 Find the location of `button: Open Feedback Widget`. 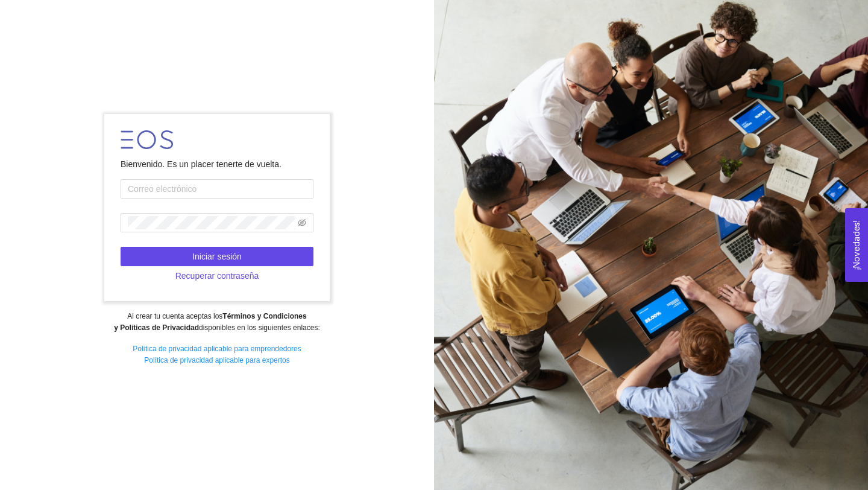

button: Open Feedback Widget is located at coordinates (857, 245).